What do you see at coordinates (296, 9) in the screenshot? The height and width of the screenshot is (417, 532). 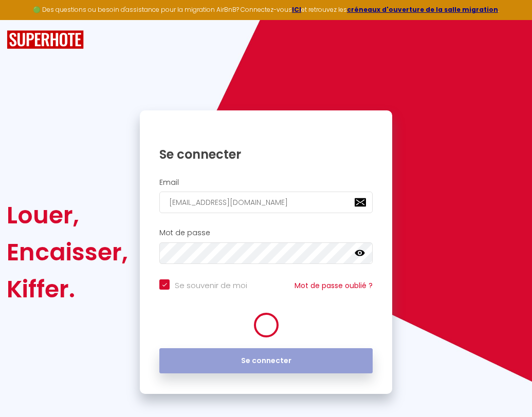 I see `a: ICI` at bounding box center [296, 9].